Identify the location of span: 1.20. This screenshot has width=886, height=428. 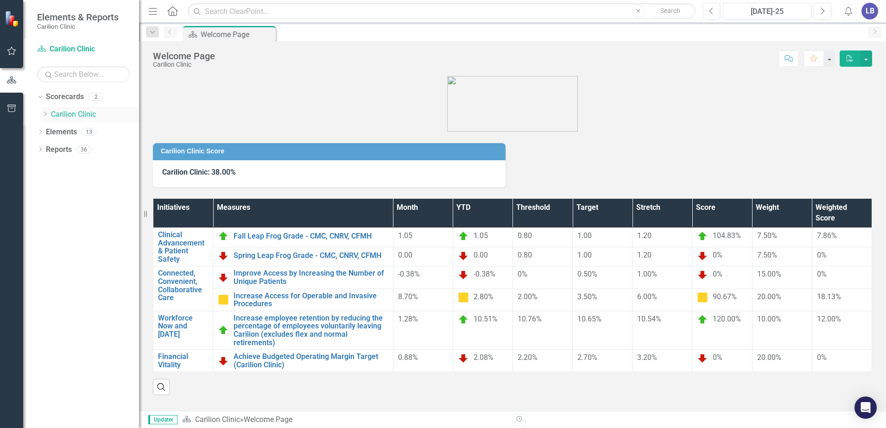
(644, 255).